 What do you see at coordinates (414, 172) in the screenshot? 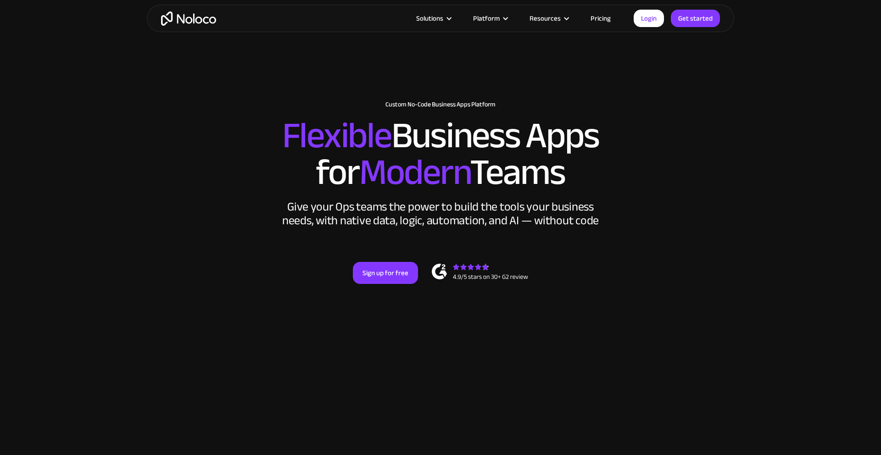
I see `span: Modern` at bounding box center [414, 172].